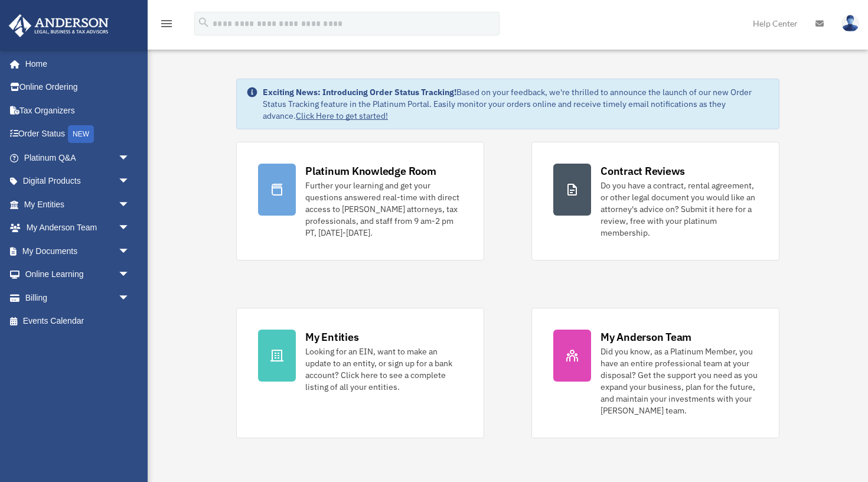 Image resolution: width=868 pixels, height=482 pixels. I want to click on a: Online Learningarrow_drop_down, so click(78, 275).